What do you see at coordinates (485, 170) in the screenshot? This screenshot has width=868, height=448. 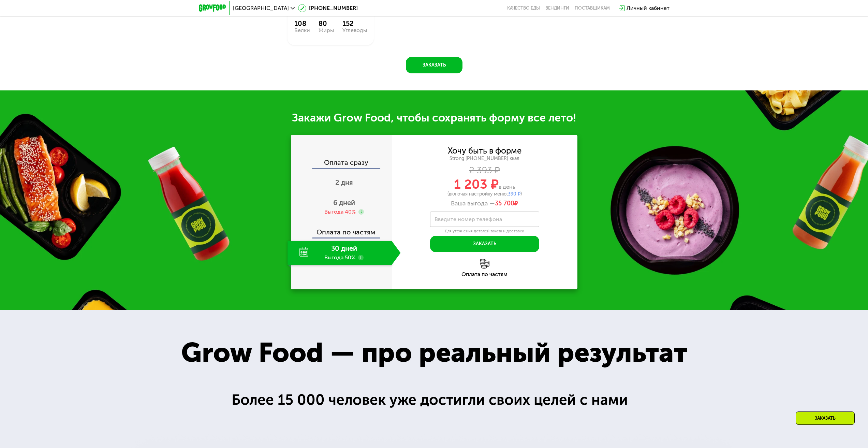 I see `div: 2 393 ₽` at bounding box center [485, 170].